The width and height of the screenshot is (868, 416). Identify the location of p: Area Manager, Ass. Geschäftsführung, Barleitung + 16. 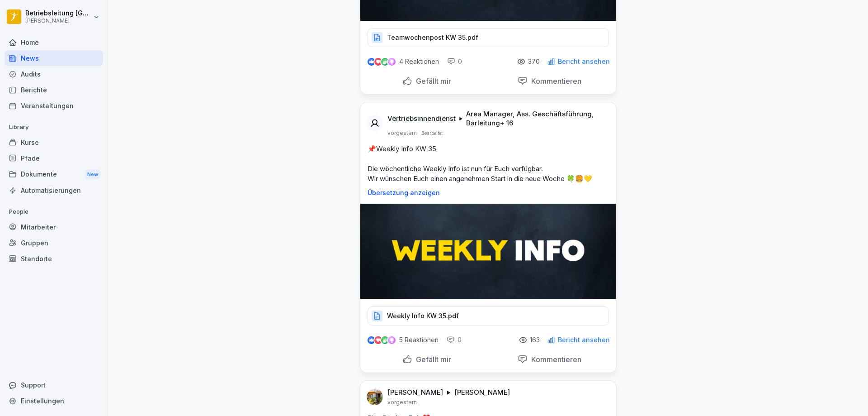
(536, 118).